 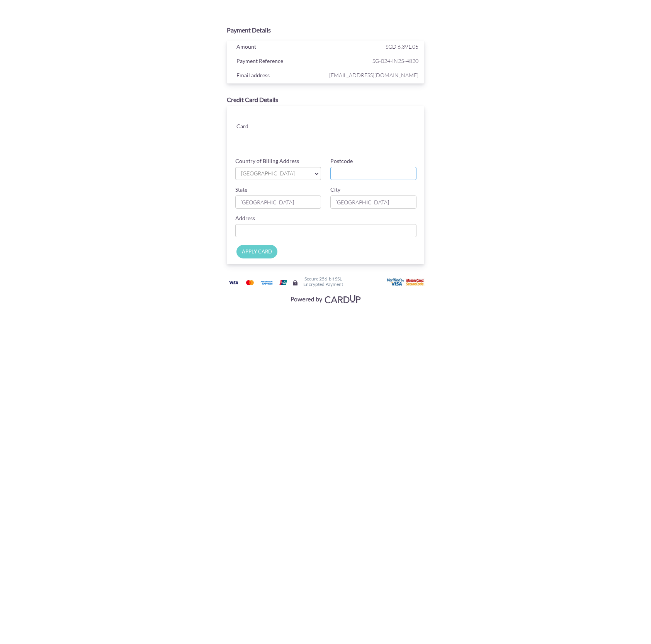 What do you see at coordinates (295, 283) in the screenshot?
I see `img: Secure lock` at bounding box center [295, 283].